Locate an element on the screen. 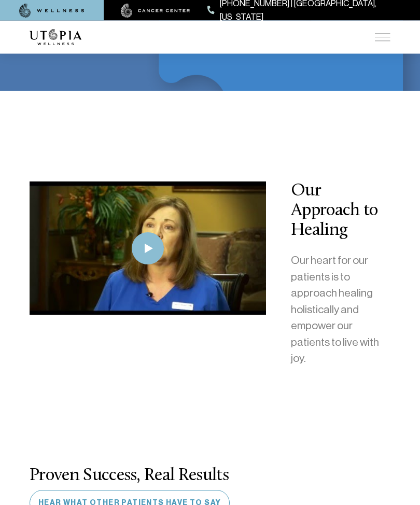 This screenshot has height=505, width=420. p: Our heart for our patients is to approach healing holistically and empower our patients to live w... is located at coordinates (341, 310).